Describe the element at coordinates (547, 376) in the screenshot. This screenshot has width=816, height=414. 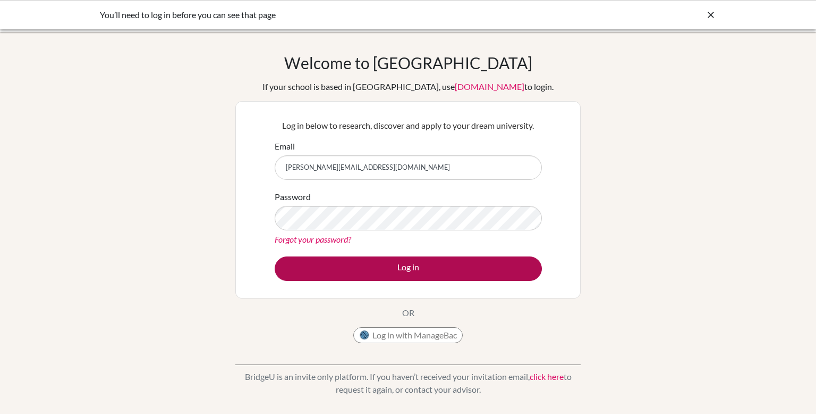
I see `a: click here` at that location.